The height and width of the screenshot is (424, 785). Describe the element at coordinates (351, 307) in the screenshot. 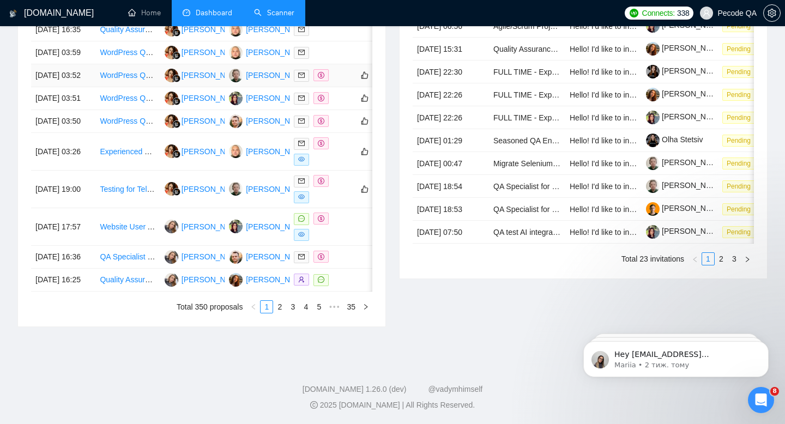

I see `li: 35` at that location.